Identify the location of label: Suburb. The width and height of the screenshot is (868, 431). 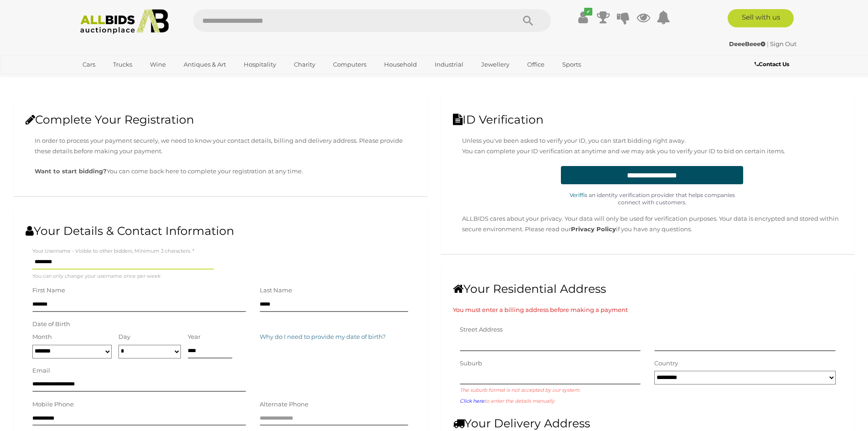
(471, 363).